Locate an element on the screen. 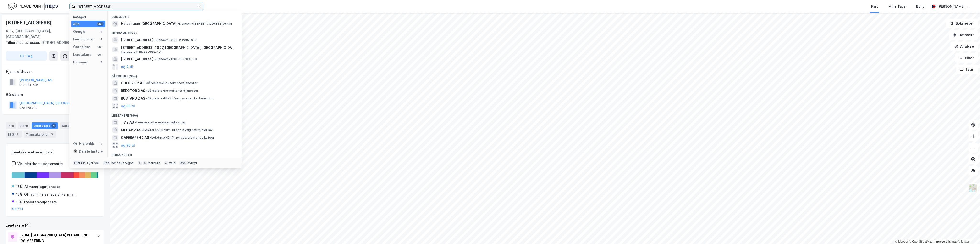  div: Gårdeiere (99+) is located at coordinates (174, 75).